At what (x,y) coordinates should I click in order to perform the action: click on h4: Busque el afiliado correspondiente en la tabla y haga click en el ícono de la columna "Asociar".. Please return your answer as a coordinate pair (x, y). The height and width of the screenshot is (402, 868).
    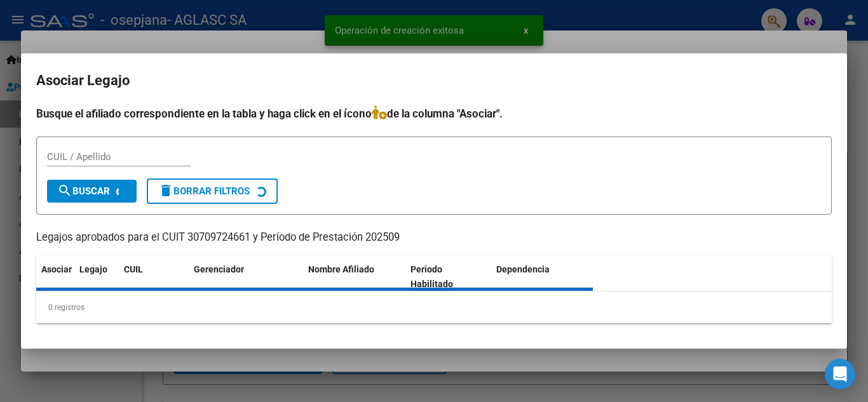
    Looking at the image, I should click on (434, 114).